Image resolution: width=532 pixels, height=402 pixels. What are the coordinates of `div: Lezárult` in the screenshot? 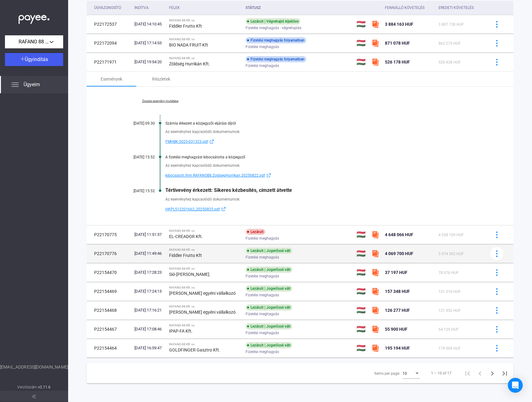 It's located at (256, 231).